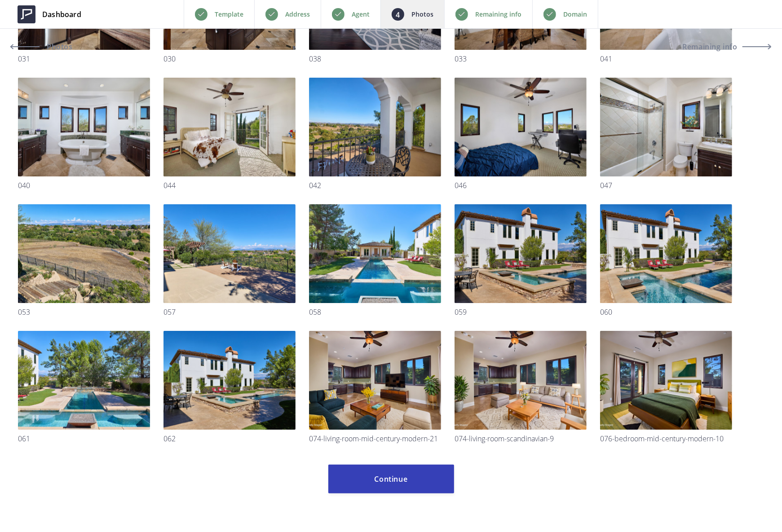 Image resolution: width=782 pixels, height=532 pixels. Describe the element at coordinates (498, 14) in the screenshot. I see `p: Remaining info` at that location.